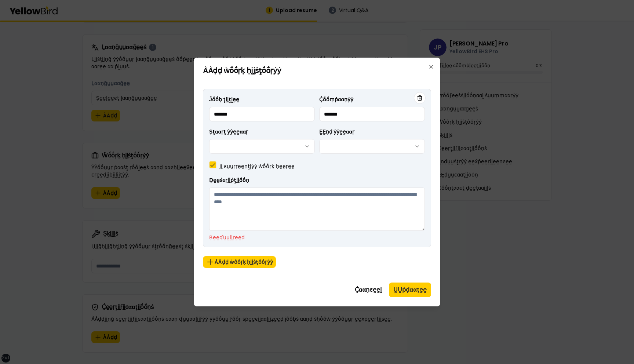 The width and height of the screenshot is (634, 364). What do you see at coordinates (368, 290) in the screenshot?
I see `button: Ḉααṇͼḛḛḽ` at bounding box center [368, 290].